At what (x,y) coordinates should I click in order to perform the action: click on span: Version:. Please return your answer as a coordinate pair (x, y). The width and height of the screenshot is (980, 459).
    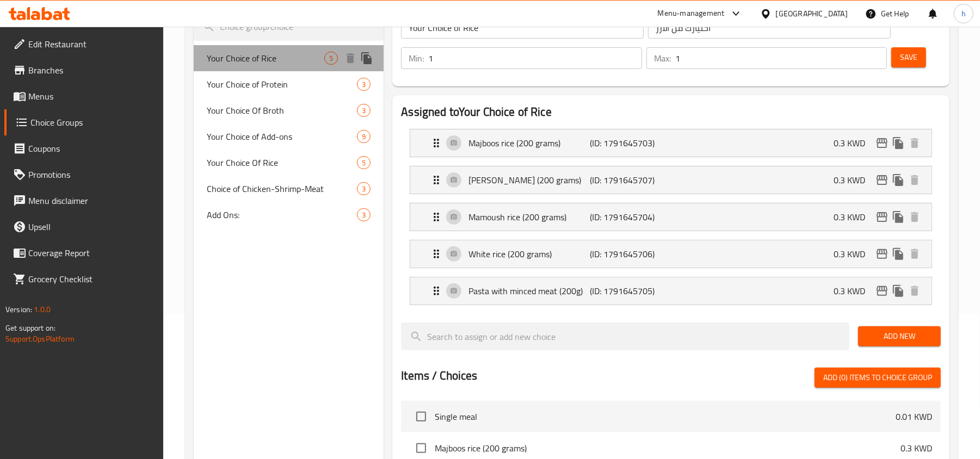
    Looking at the image, I should click on (18, 310).